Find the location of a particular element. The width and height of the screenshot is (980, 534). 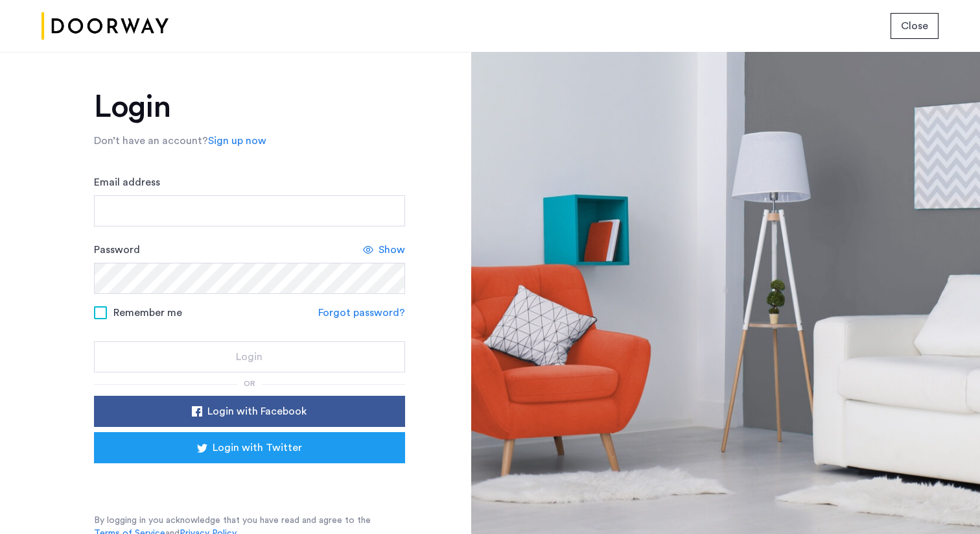

span: or is located at coordinates (249, 384).